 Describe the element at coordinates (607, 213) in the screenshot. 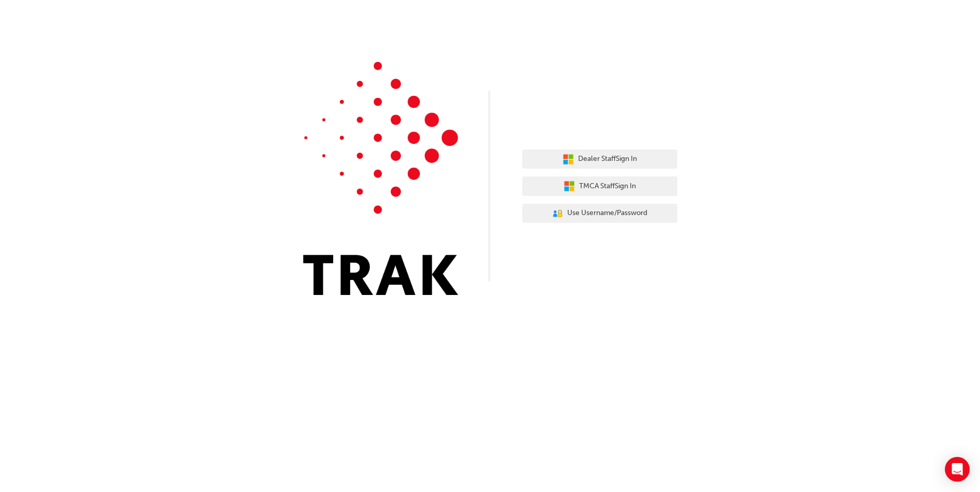

I see `span: Use Username/Password` at that location.